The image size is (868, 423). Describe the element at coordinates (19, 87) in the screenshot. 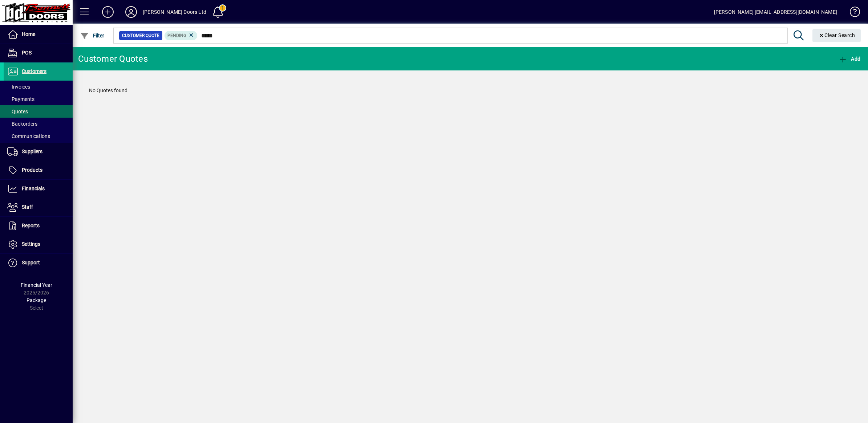

I see `span: Invoices` at that location.